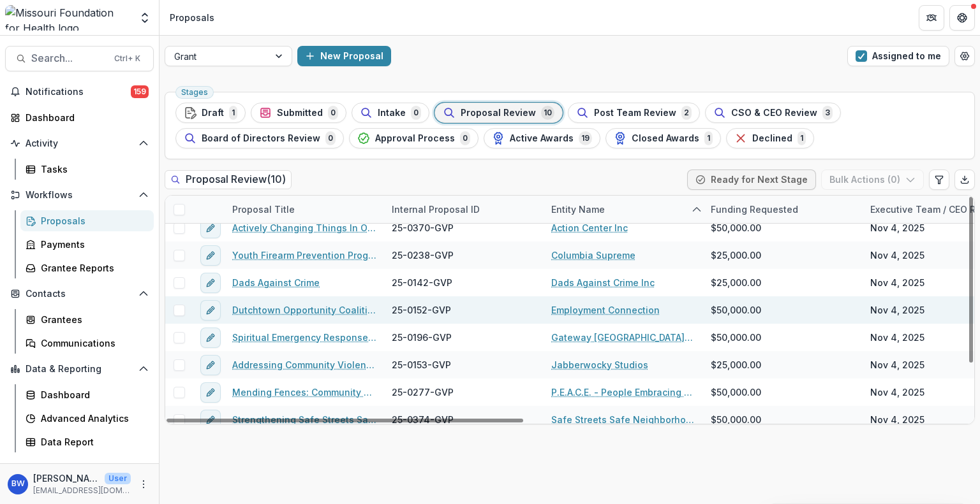  I want to click on div: Data Report, so click(92, 442).